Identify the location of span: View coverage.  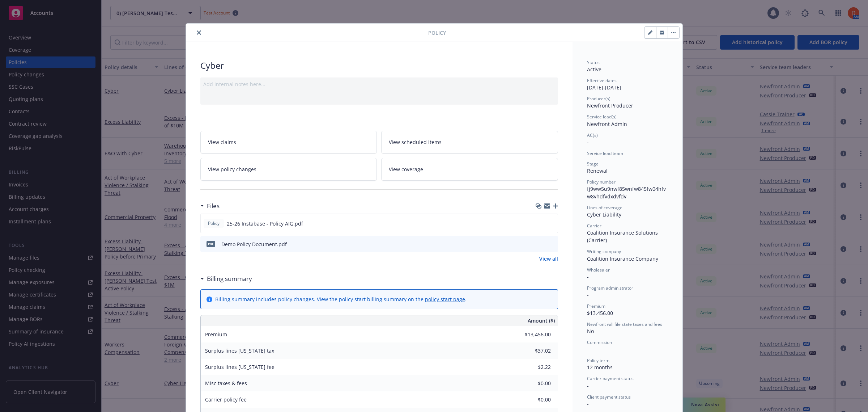
(406, 169).